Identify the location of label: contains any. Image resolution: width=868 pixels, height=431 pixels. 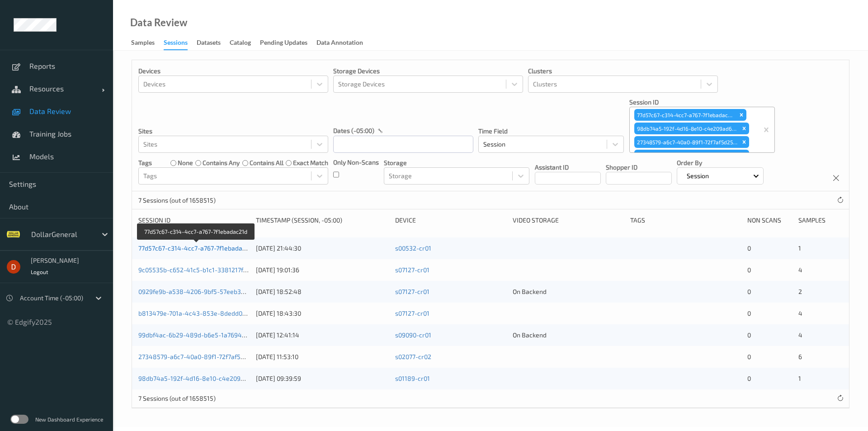
(221, 163).